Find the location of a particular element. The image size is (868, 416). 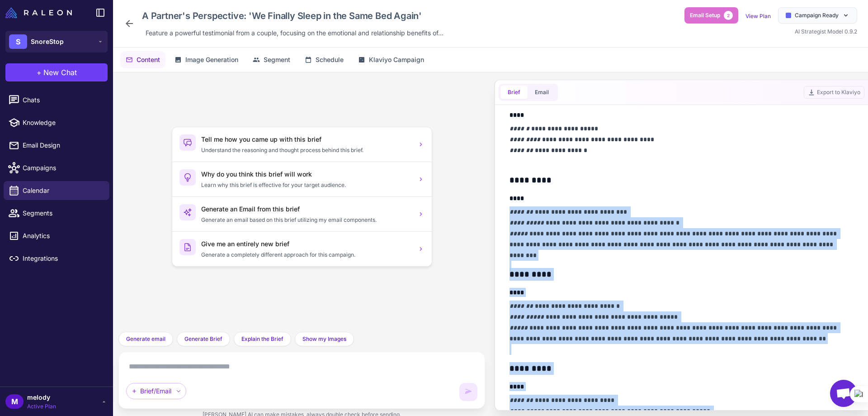

span: Schedule is located at coordinates (329, 60).